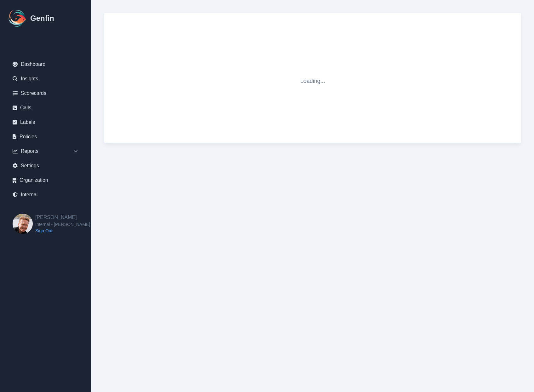  I want to click on a: Organization, so click(45, 180).